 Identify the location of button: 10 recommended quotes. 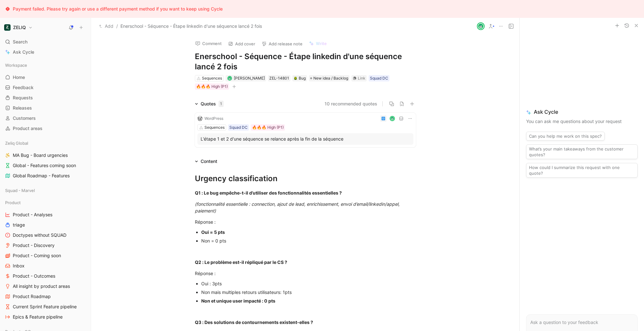
(351, 104).